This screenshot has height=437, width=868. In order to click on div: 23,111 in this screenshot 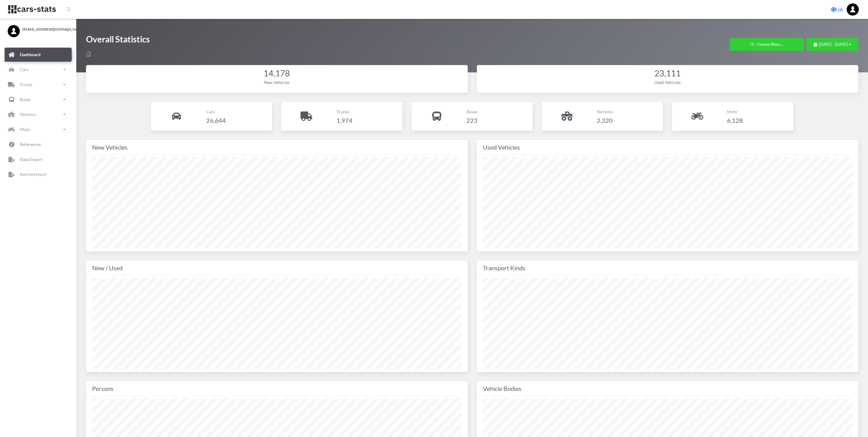, I will do `click(667, 73)`.